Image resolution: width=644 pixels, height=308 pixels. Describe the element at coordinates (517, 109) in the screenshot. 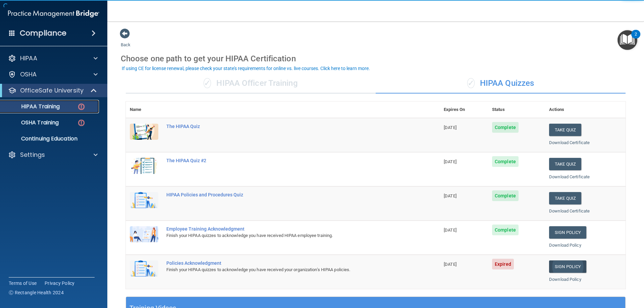

I see `th: Status` at that location.